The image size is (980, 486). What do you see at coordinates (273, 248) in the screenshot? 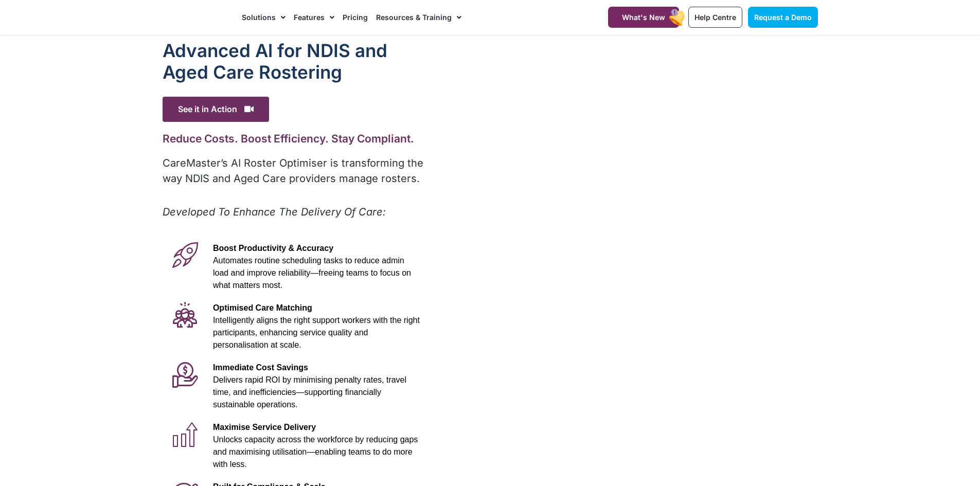
I see `span: Boost Productivity & Accuracy` at bounding box center [273, 248].